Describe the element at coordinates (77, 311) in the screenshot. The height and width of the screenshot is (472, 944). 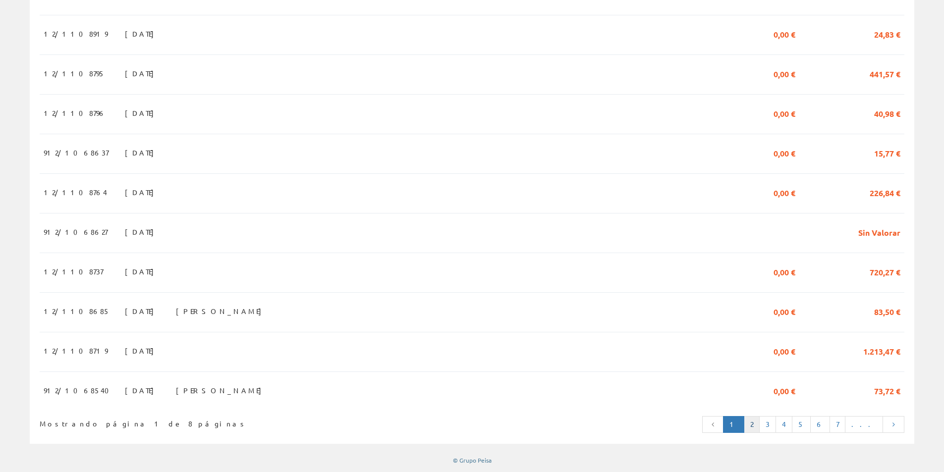
I see `span: 12/1108685` at that location.